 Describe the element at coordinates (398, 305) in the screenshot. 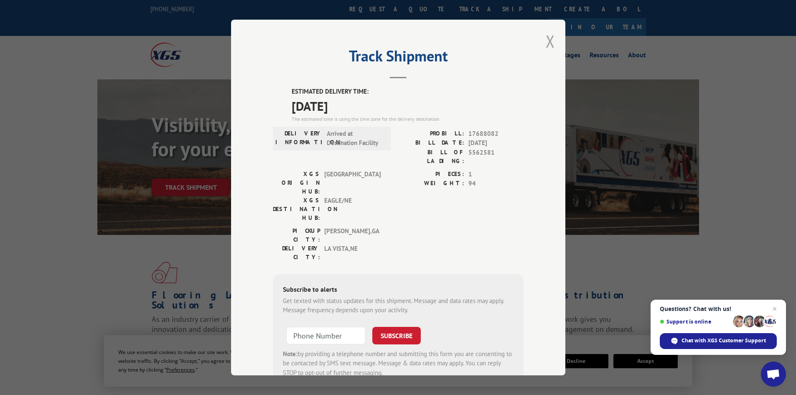

I see `div: Get texted with status updates for this shipment. Message and data rates may apply. Message frequ...` at that location.